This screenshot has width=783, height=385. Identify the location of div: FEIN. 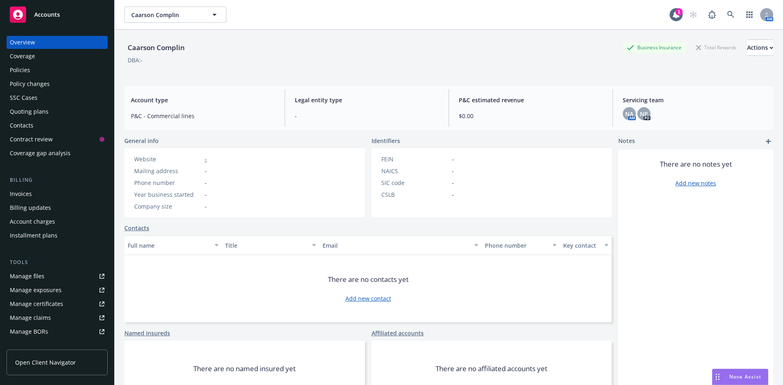
(415, 159).